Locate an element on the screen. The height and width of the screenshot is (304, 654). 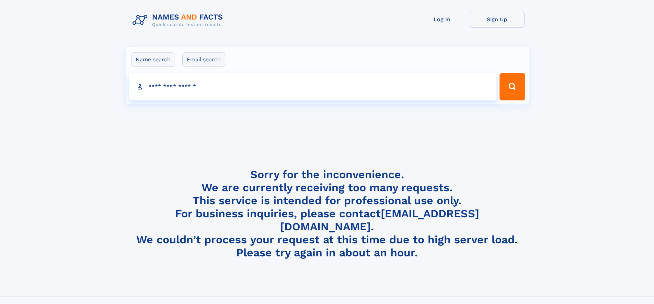
h4: Sorry for the inconvenience. We are currently receiving too many requests. This service is intend... is located at coordinates (327, 214).